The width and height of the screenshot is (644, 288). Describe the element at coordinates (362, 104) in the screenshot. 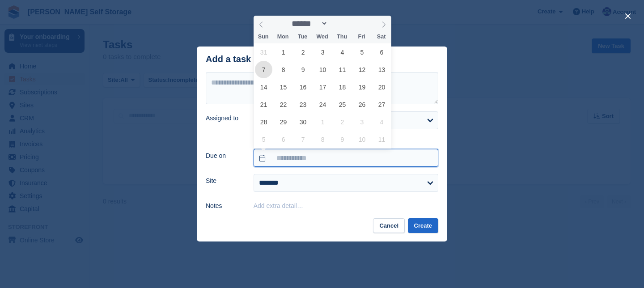

I see `span: September 26, 2025` at that location.